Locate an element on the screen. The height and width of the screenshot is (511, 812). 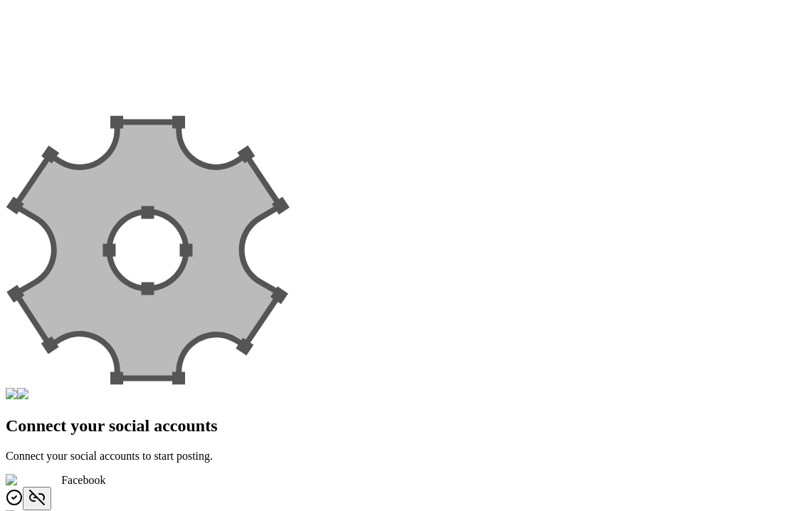
img: Facebook is located at coordinates (33, 481).